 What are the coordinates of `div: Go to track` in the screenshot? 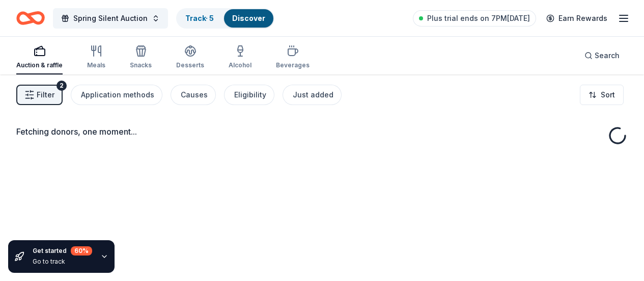 It's located at (62, 262).